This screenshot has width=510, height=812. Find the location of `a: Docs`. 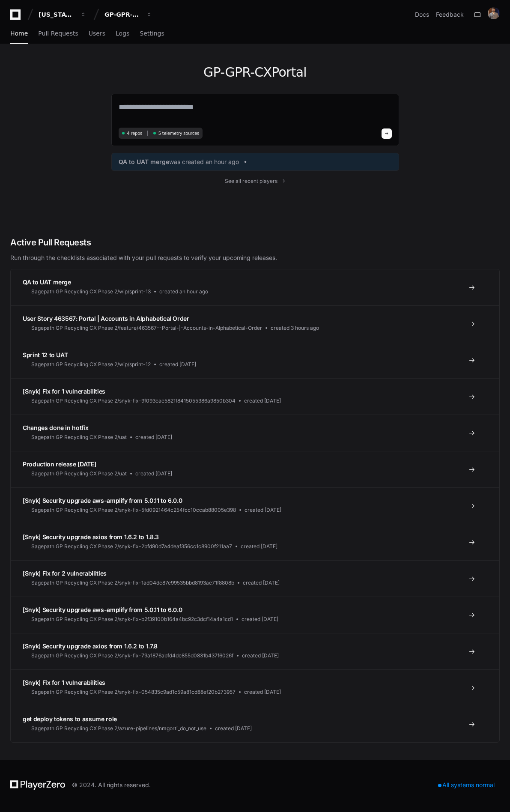

a: Docs is located at coordinates (422, 15).